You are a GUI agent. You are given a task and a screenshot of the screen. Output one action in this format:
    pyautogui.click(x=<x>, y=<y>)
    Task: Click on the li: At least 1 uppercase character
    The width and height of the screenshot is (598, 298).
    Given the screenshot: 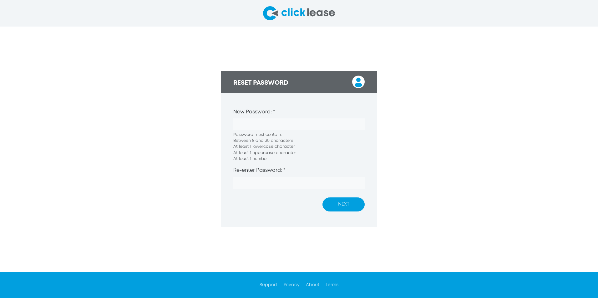 What is the action you would take?
    pyautogui.click(x=299, y=153)
    